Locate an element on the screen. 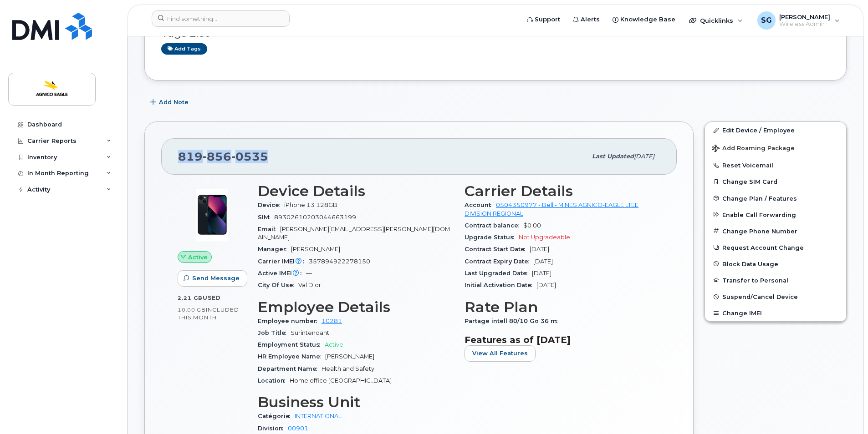  button: Enable Call Forwarding is located at coordinates (775, 215).